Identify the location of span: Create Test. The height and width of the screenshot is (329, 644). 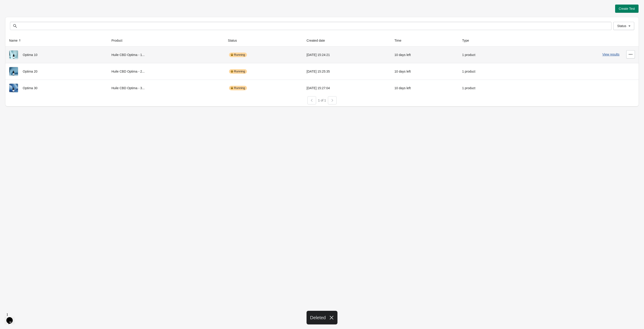
(627, 8).